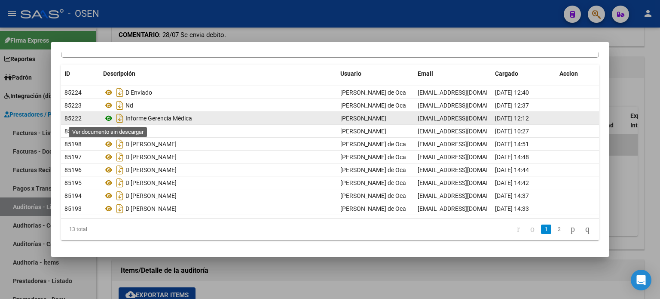 The height and width of the screenshot is (299, 660). What do you see at coordinates (559, 229) in the screenshot?
I see `li: page 2` at bounding box center [559, 229].